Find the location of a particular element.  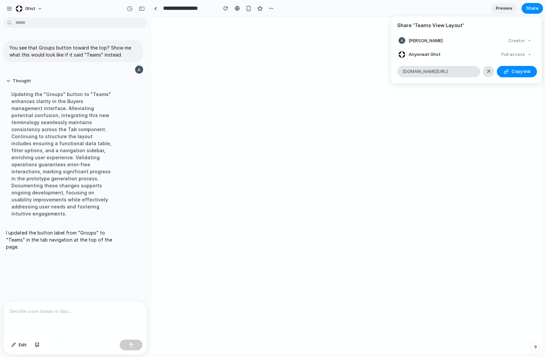

h4: Share ' Teams View Layout ' is located at coordinates (467, 25).